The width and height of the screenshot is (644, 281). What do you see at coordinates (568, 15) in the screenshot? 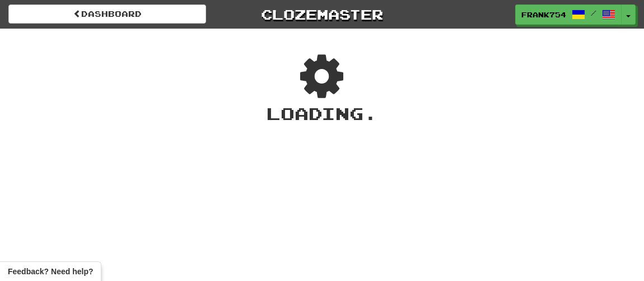
I see `a: frank754 /` at bounding box center [568, 15].